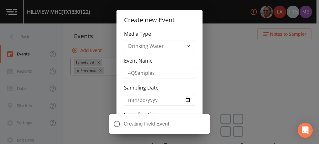 The width and height of the screenshot is (319, 144). Describe the element at coordinates (137, 34) in the screenshot. I see `label: Media Type` at that location.